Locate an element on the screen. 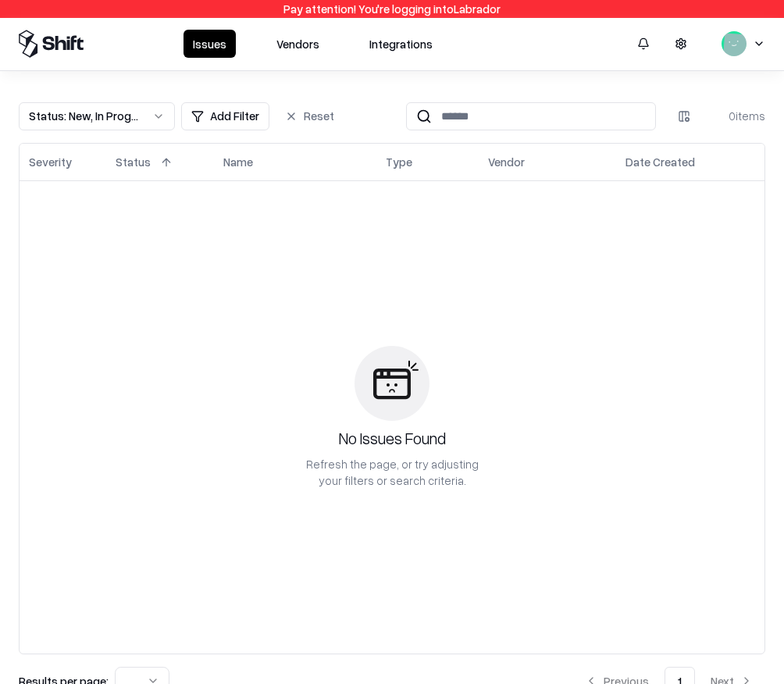 The image size is (784, 684). div: Severity is located at coordinates (50, 162).